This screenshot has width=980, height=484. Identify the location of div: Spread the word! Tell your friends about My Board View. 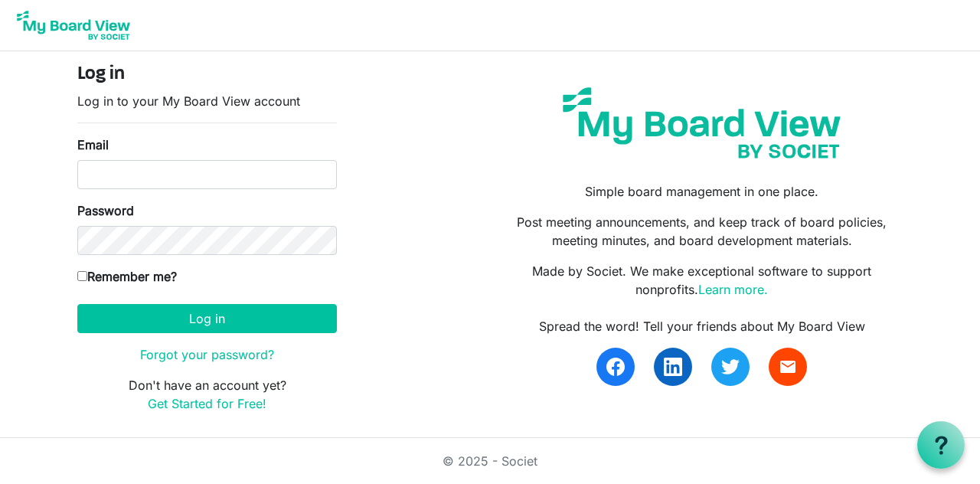
(702, 326).